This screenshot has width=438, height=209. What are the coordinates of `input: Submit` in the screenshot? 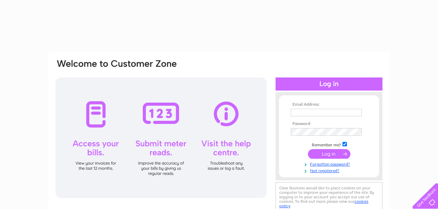 It's located at (329, 154).